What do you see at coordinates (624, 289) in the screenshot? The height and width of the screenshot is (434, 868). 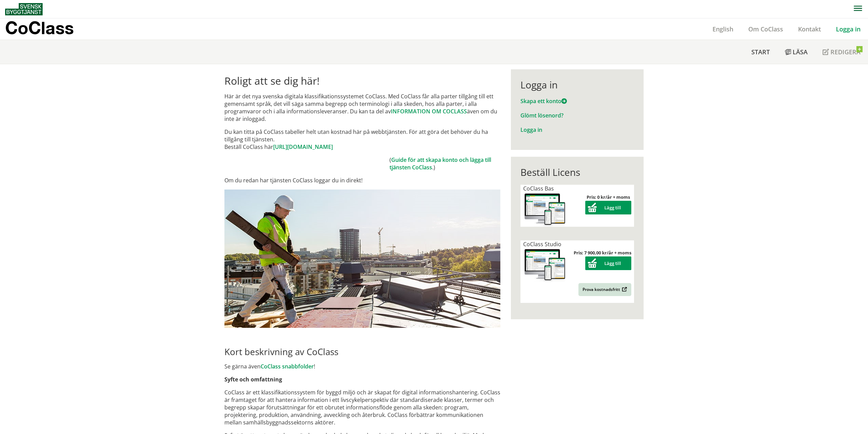 I see `img: Outbound.png` at bounding box center [624, 289].